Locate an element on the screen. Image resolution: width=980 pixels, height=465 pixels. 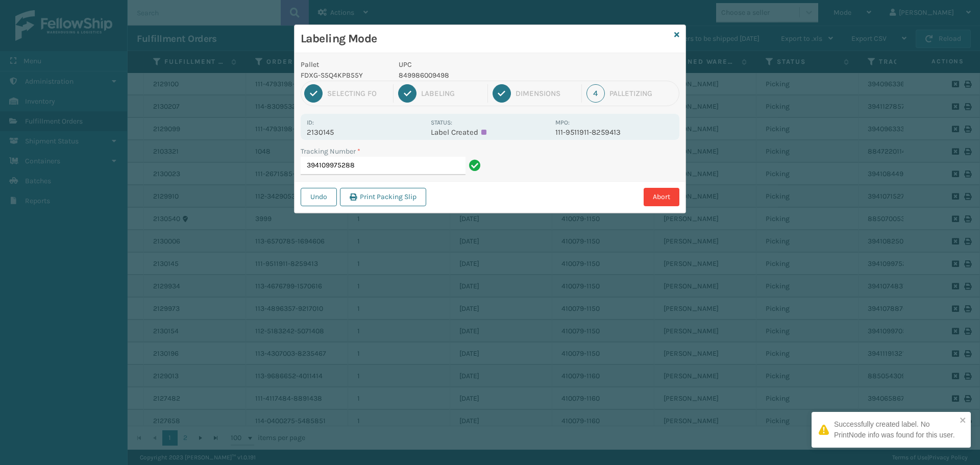
label: MPO: is located at coordinates (563, 123).